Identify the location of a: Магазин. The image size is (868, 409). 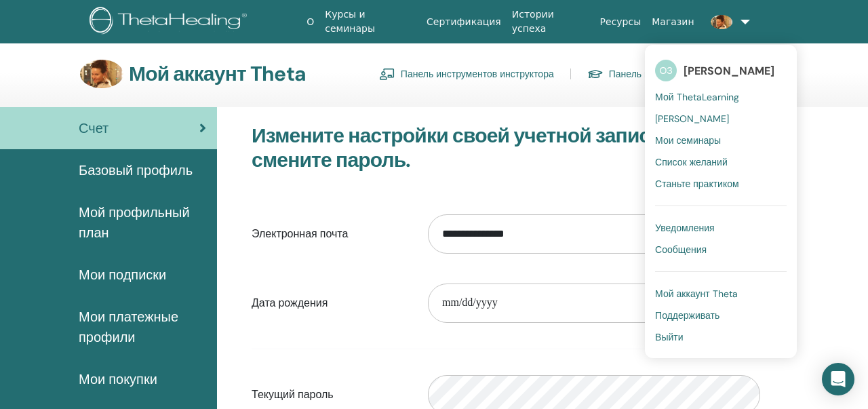
(673, 22).